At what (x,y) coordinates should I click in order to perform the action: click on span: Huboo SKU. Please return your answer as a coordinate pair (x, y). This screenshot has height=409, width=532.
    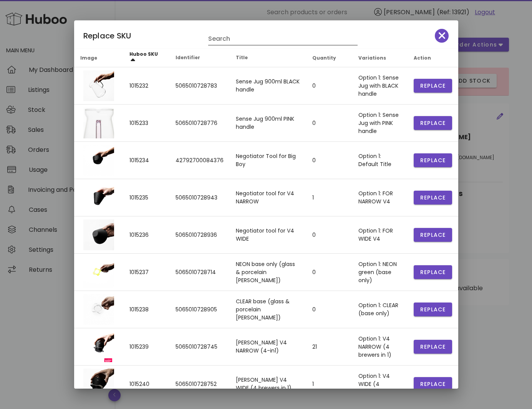
    Looking at the image, I should click on (144, 54).